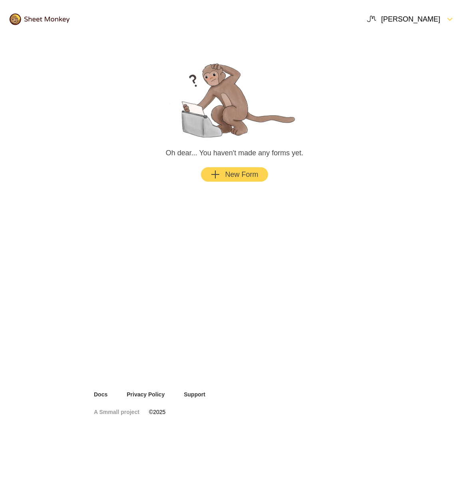  I want to click on button: AddNew Form, so click(234, 175).